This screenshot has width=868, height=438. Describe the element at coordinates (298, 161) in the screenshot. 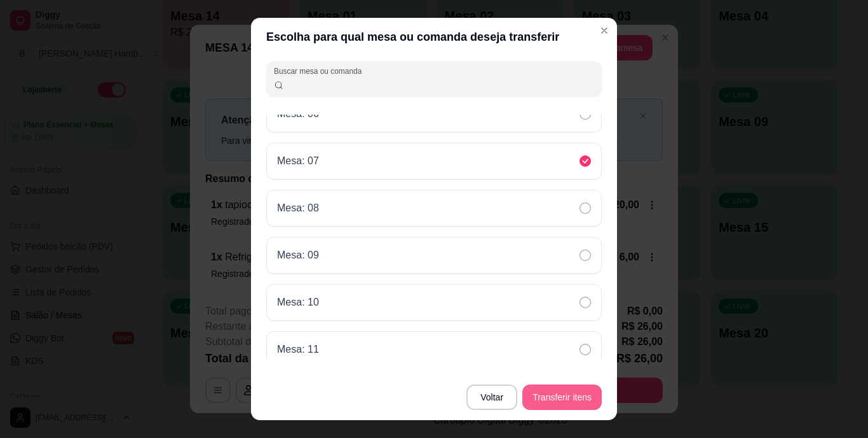

I see `p: Mesa: 07` at that location.